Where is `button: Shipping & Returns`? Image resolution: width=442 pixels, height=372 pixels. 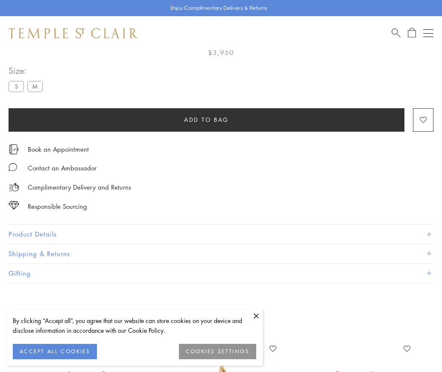 button: Shipping & Returns is located at coordinates (221, 254).